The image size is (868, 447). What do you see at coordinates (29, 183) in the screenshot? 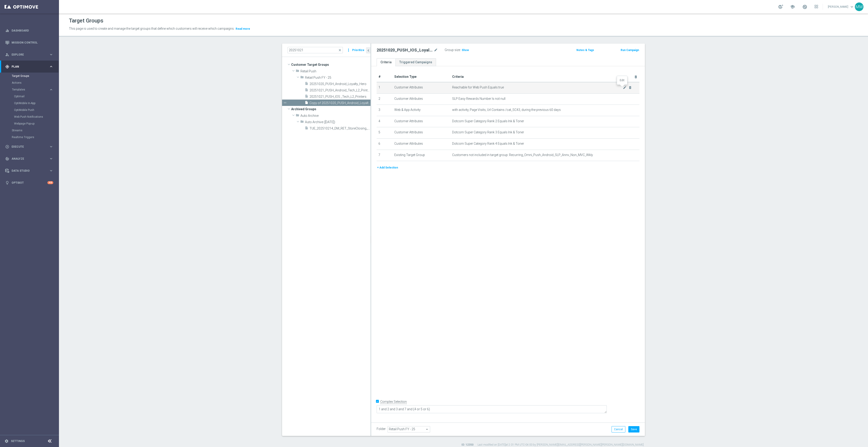
I see `div: lightbulb Optibot +10` at bounding box center [29, 183].